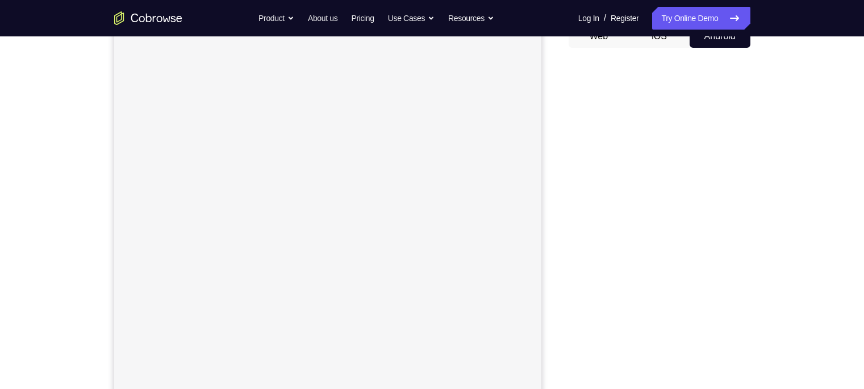  I want to click on a: Go to the home page, so click(148, 18).